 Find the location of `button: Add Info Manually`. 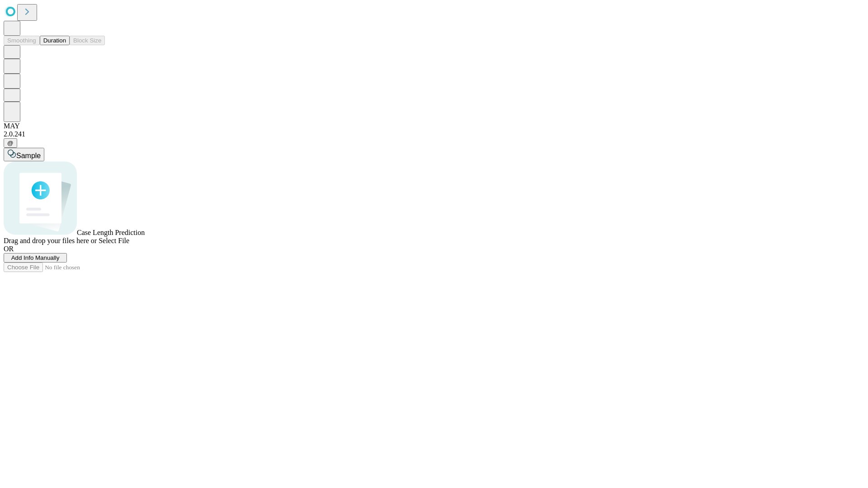

button: Add Info Manually is located at coordinates (35, 258).